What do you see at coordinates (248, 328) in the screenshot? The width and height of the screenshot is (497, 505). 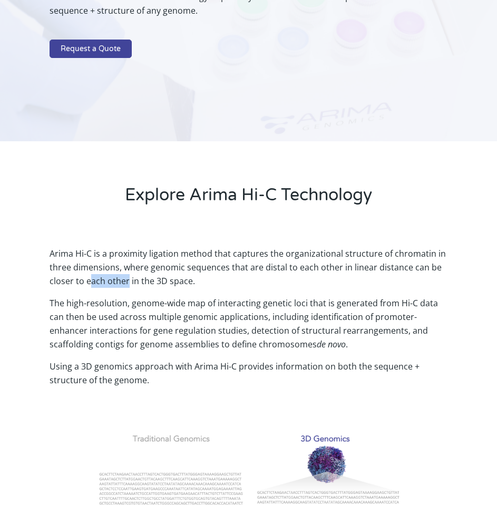 I see `p: The high-resolution, genome-wide map of interacting genetic loci that is generated from Hi-C data...` at bounding box center [248, 328].